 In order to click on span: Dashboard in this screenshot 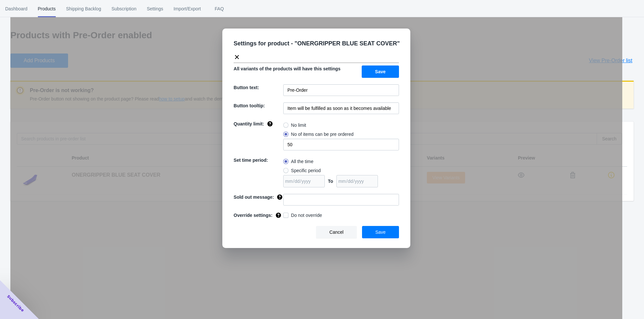, I will do `click(16, 9)`.